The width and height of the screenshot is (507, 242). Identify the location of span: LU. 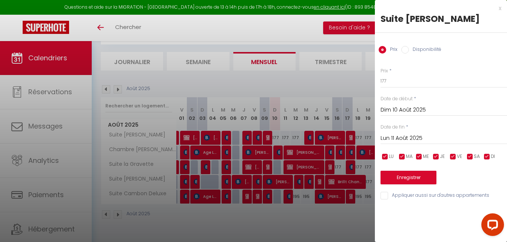
(391, 157).